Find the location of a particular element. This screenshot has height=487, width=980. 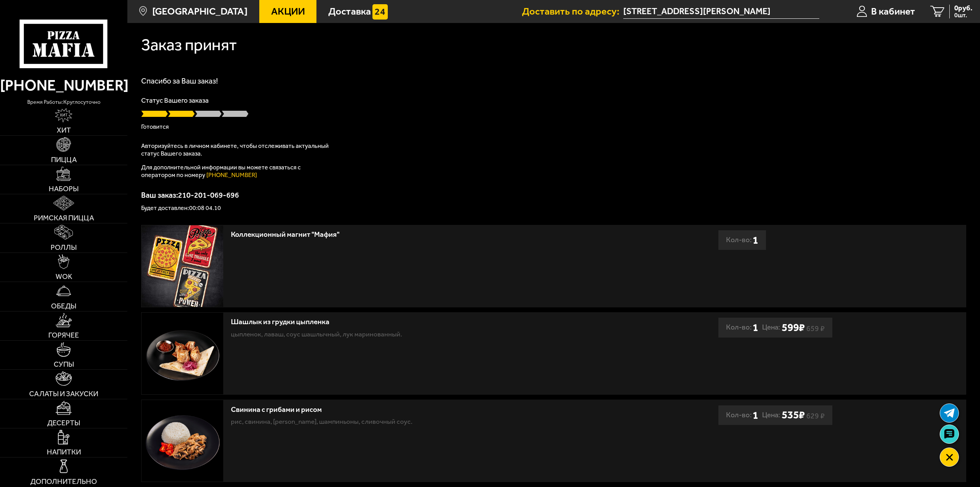

span: Салаты и закуски is located at coordinates (64, 393).